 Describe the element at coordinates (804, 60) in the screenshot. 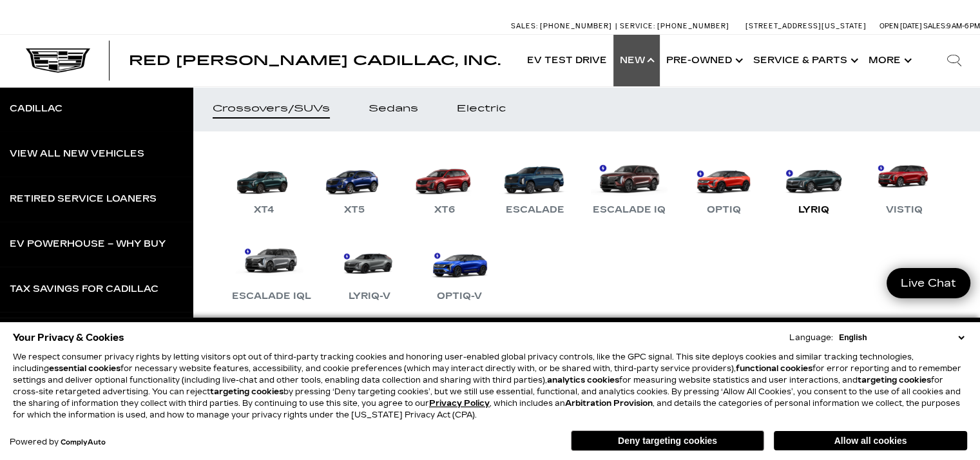

I see `a: Service & Parts` at that location.